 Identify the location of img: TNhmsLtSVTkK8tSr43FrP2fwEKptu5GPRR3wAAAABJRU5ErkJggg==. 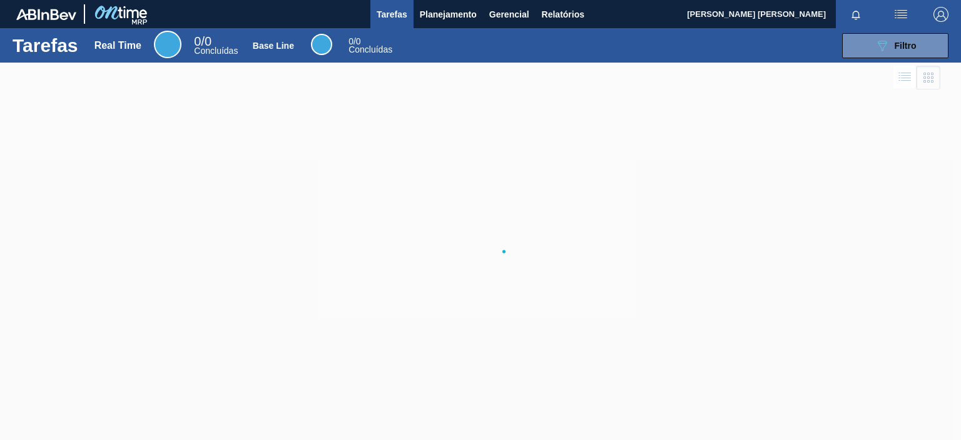
(46, 14).